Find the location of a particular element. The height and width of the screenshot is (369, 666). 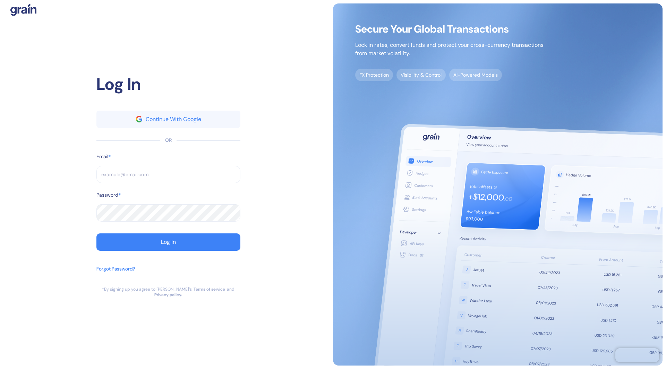

img: google is located at coordinates (139, 119).